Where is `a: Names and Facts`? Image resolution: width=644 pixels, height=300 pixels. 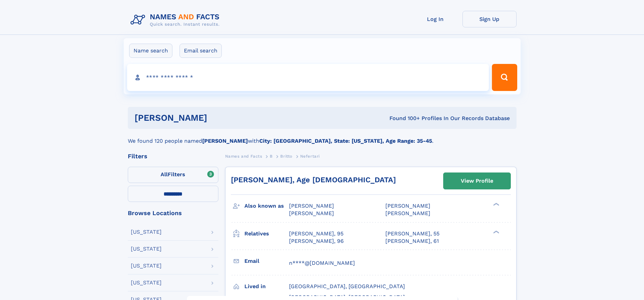
a: Names and Facts is located at coordinates (244, 156).